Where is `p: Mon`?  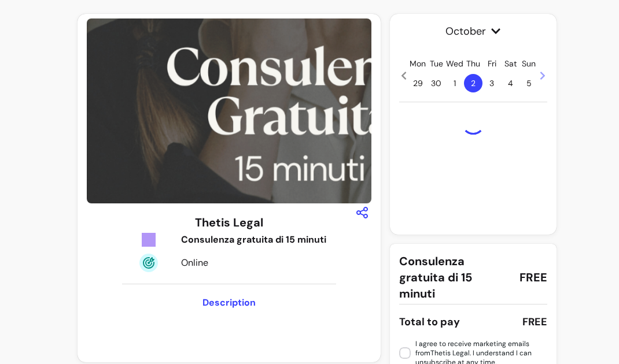 p: Mon is located at coordinates (418, 64).